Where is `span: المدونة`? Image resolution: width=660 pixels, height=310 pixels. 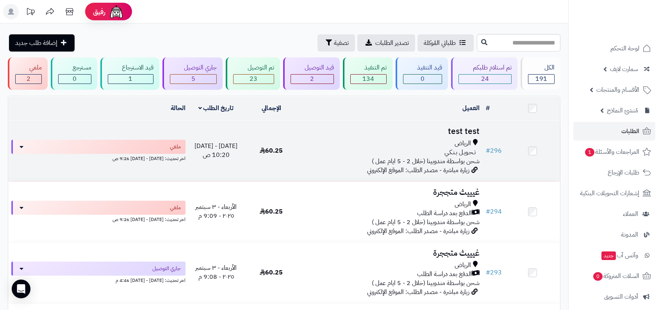 span: المدونة is located at coordinates (630, 235).